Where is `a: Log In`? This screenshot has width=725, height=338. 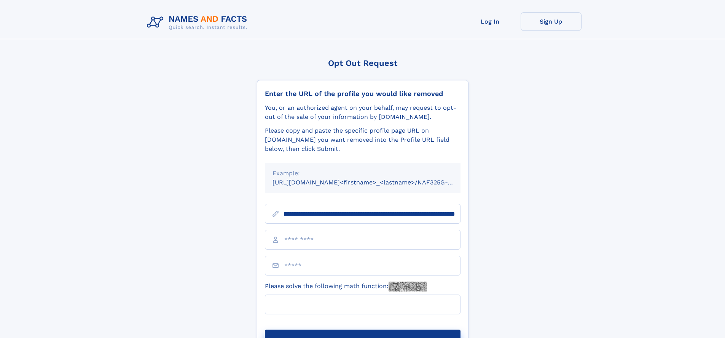
a: Log In is located at coordinates (491, 21).